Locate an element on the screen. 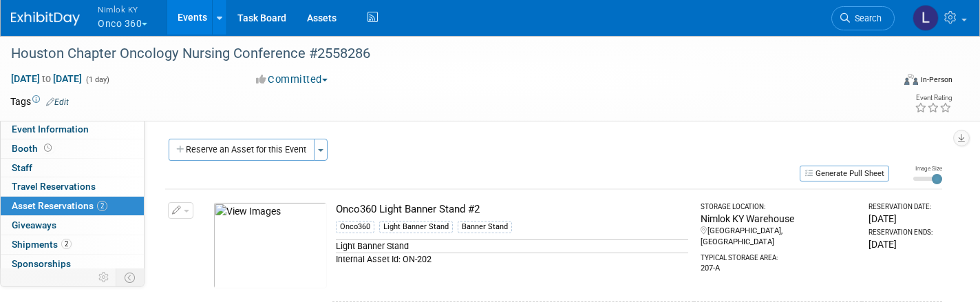 The image size is (980, 305). img: View Images is located at coordinates (270, 245).